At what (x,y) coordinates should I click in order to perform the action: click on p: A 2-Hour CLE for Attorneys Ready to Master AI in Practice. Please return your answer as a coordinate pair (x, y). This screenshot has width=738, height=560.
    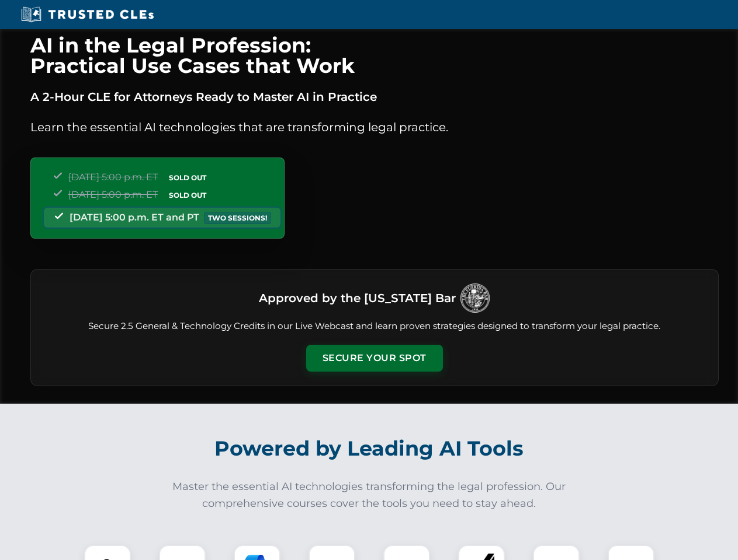
    Looking at the image, I should click on (374, 97).